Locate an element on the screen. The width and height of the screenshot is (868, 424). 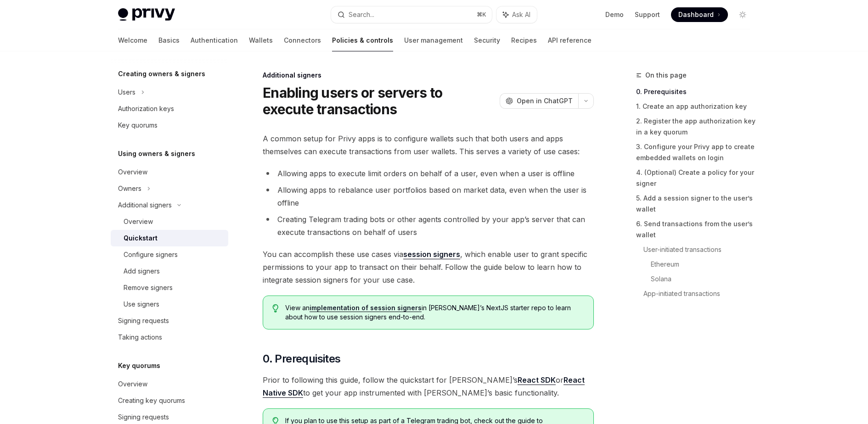
h5: Key quorums is located at coordinates (139, 366).